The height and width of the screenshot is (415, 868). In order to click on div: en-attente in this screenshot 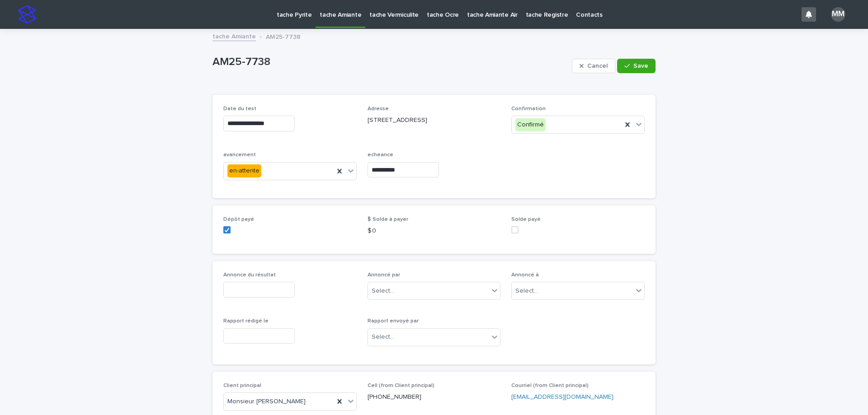, I will do `click(244, 171)`.